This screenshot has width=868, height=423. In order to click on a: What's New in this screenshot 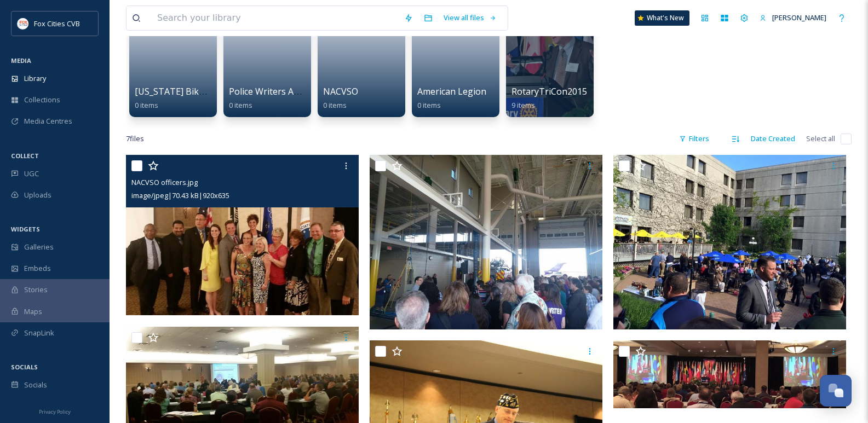, I will do `click(662, 18)`.